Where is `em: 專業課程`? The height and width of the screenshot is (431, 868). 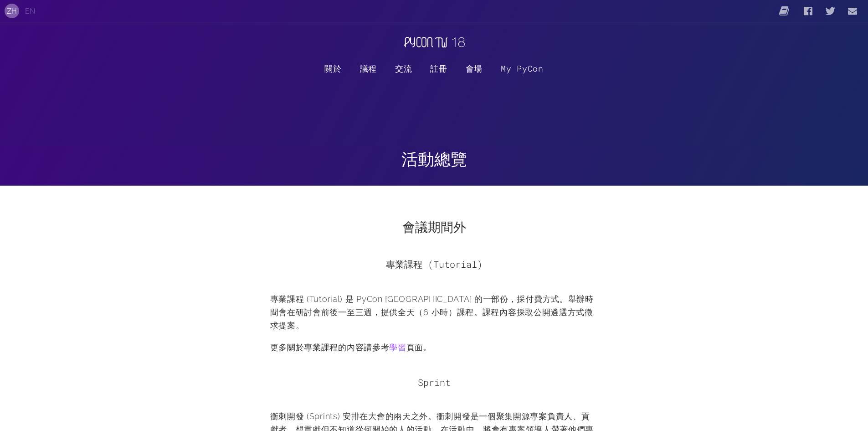 em: 專業課程 is located at coordinates (321, 347).